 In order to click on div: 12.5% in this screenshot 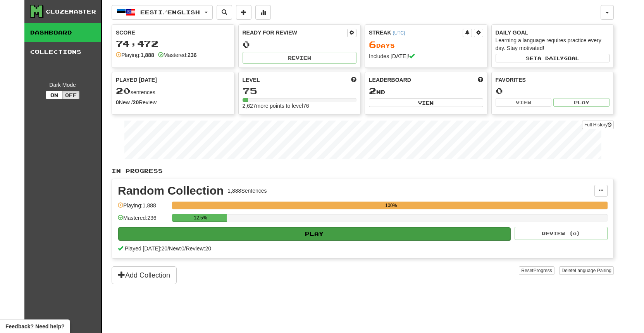, I will do `click(200, 218)`.